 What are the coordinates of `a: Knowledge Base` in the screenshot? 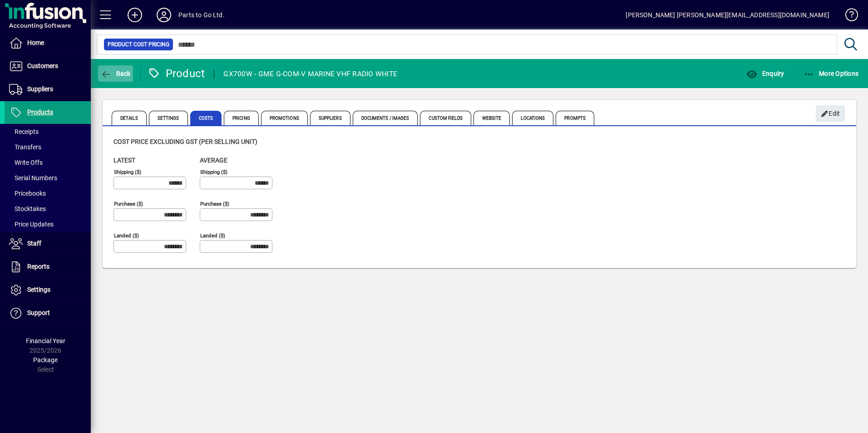 It's located at (847, 16).